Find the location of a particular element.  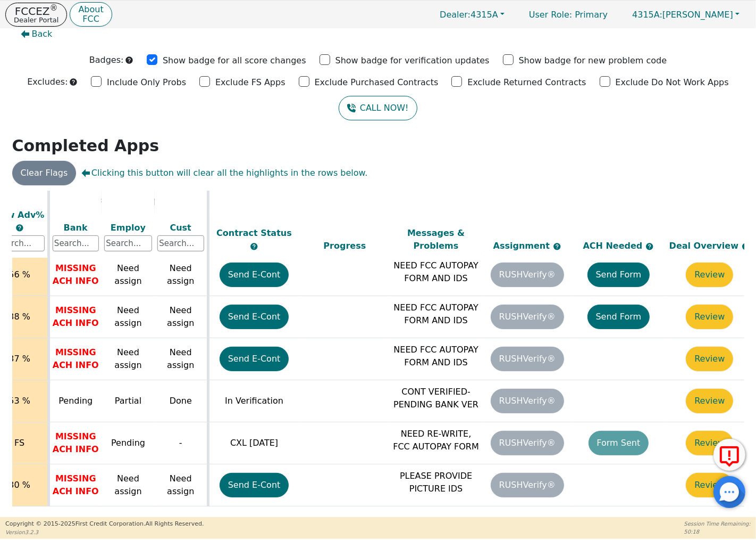

p: FCC is located at coordinates (91, 20).